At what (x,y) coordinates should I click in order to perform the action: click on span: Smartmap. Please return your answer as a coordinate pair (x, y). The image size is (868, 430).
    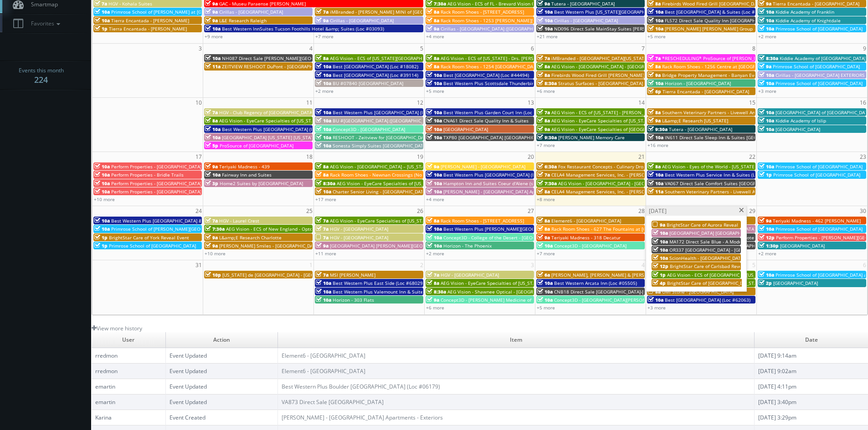
    Looking at the image, I should click on (42, 4).